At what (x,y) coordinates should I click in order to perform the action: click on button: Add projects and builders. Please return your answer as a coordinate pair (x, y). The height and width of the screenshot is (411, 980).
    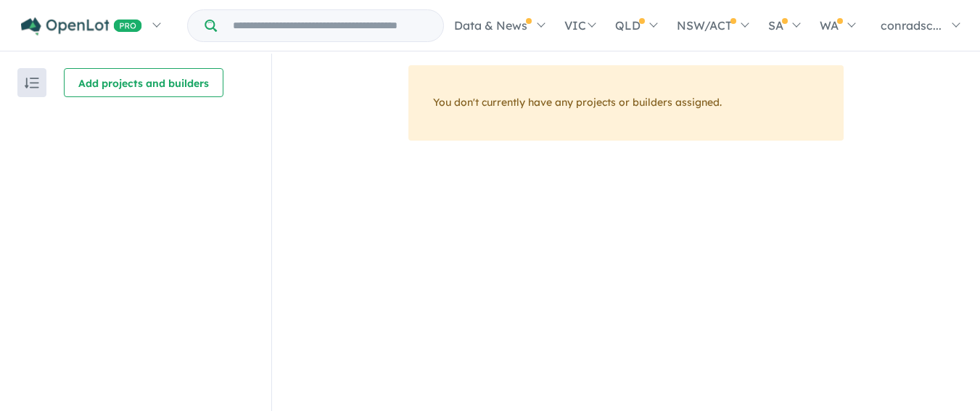
    Looking at the image, I should click on (143, 83).